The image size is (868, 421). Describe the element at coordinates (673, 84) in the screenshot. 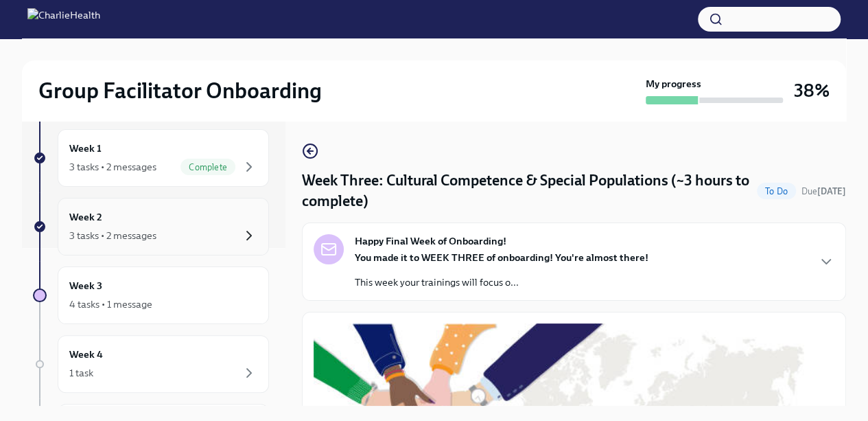

I see `strong: My progress` at that location.